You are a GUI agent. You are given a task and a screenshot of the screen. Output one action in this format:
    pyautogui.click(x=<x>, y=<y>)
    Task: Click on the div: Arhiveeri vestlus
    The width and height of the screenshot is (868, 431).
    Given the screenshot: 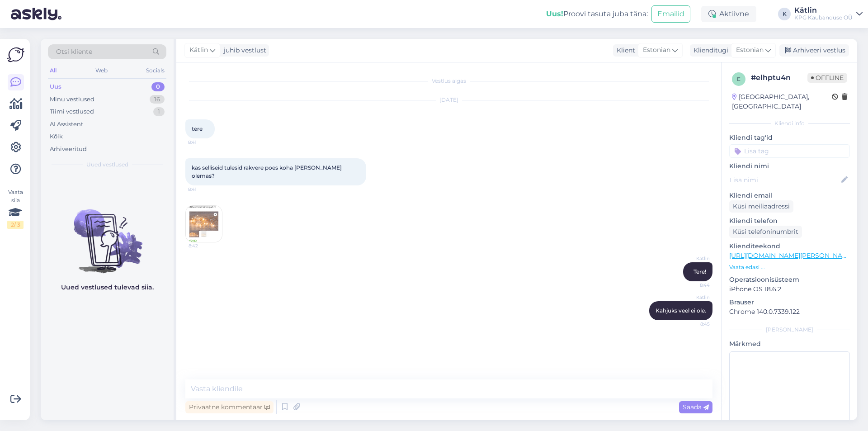 What is the action you would take?
    pyautogui.click(x=815, y=50)
    